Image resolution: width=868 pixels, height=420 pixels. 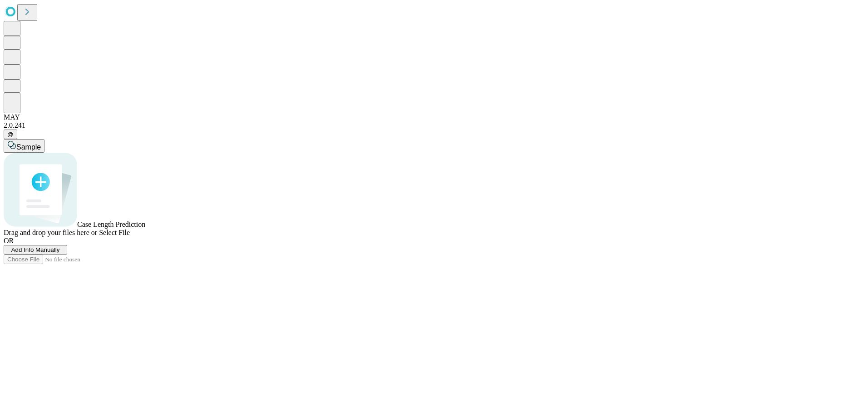 I want to click on span: Add Info Manually, so click(x=36, y=249).